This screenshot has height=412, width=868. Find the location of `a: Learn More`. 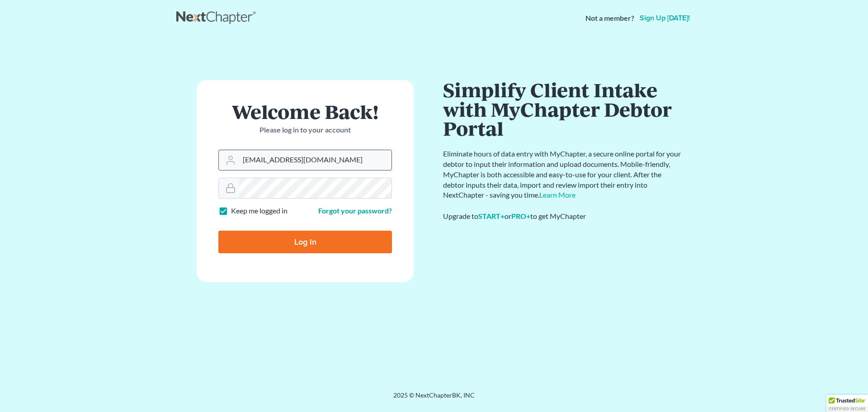

a: Learn More is located at coordinates (558, 194).